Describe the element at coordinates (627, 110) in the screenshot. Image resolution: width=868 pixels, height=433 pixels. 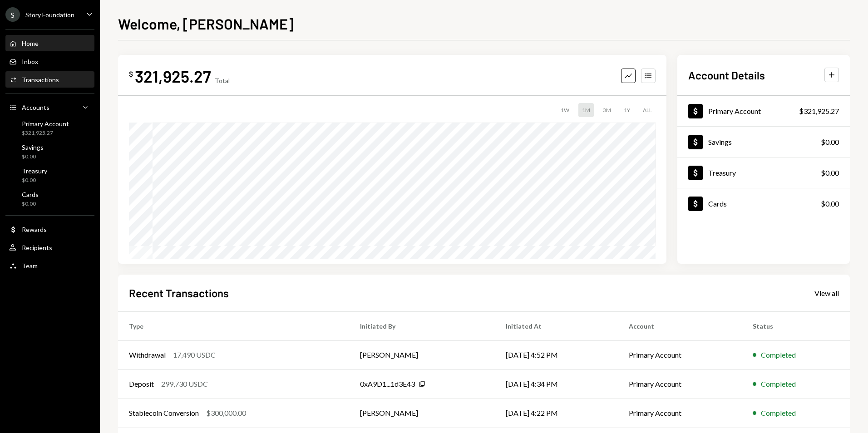
I see `div: 1Y` at that location.